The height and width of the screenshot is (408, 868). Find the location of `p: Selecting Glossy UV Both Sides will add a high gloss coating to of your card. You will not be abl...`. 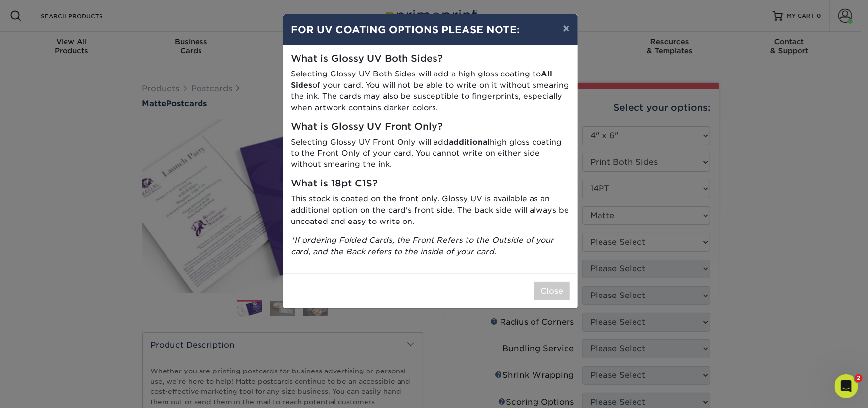

p: Selecting Glossy UV Both Sides will add a high gloss coating to of your card. You will not be abl... is located at coordinates (431, 91).